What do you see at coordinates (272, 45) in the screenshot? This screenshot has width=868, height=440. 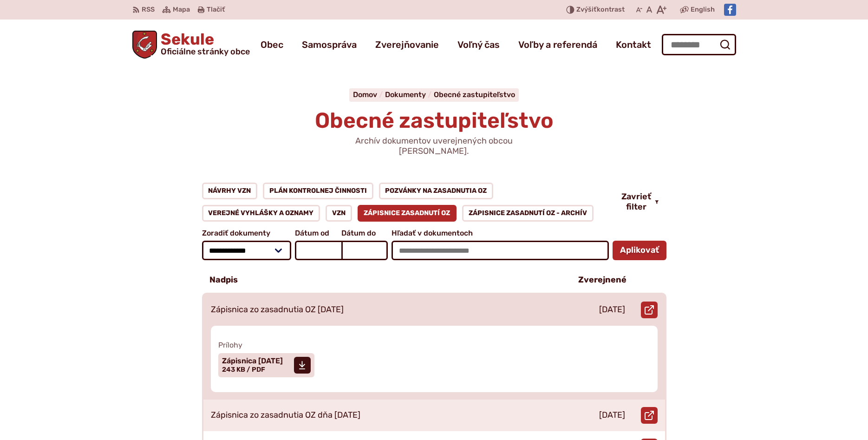 I see `span: Obec` at bounding box center [272, 45].